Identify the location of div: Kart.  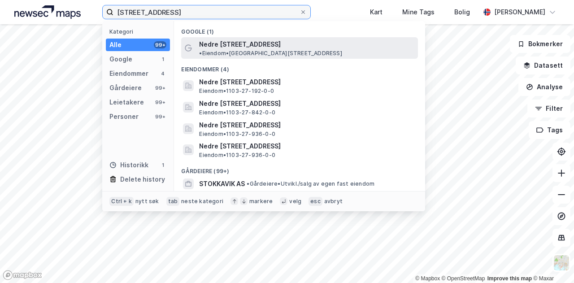
(376, 12).